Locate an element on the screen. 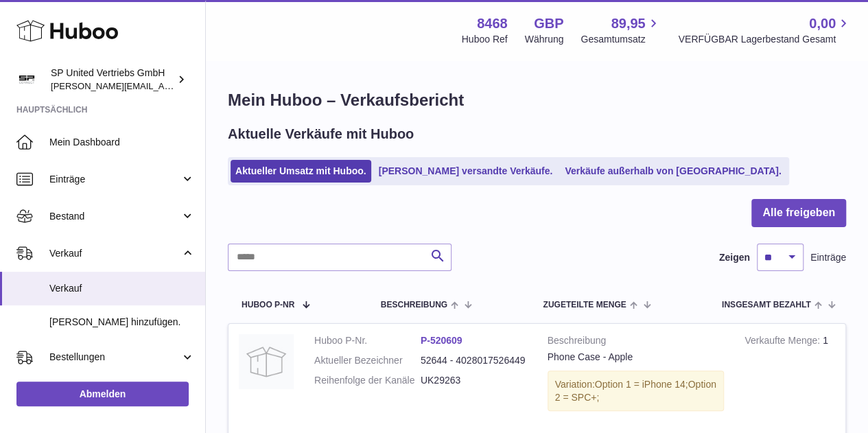  a: Abmelden is located at coordinates (102, 394).